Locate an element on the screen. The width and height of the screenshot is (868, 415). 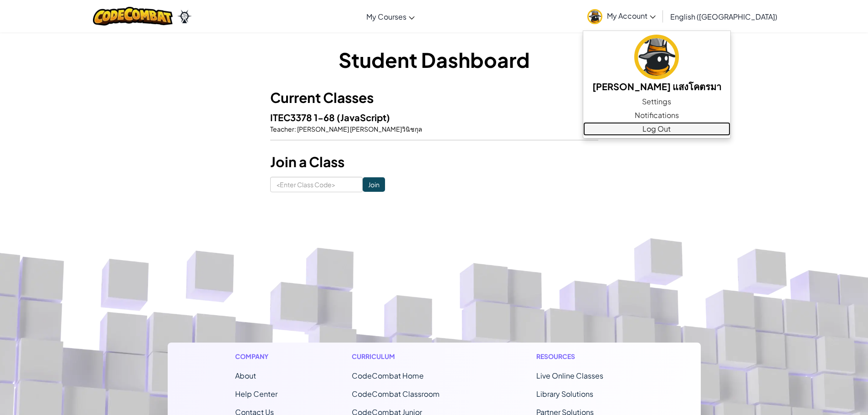
input: Join is located at coordinates (373, 184).